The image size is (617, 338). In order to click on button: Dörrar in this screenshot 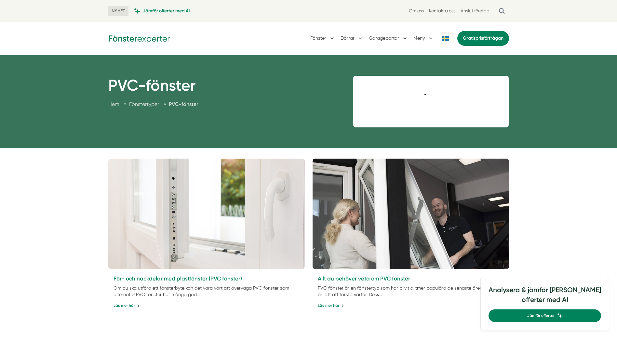, I will do `click(352, 38)`.